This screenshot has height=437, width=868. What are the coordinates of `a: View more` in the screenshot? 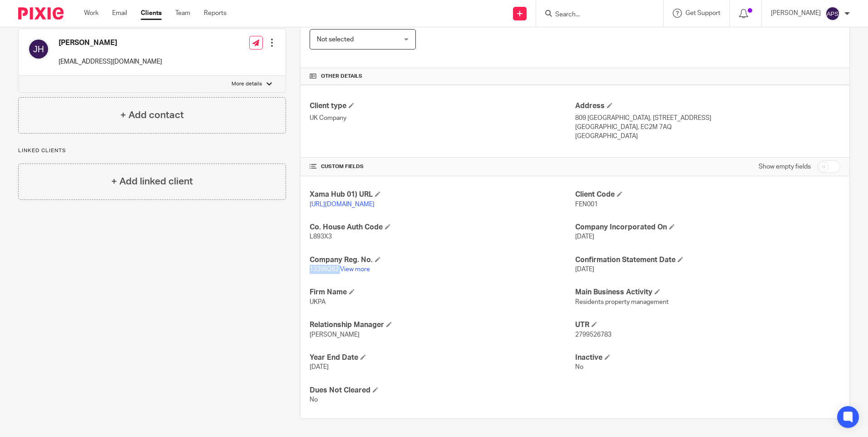 It's located at (355, 269).